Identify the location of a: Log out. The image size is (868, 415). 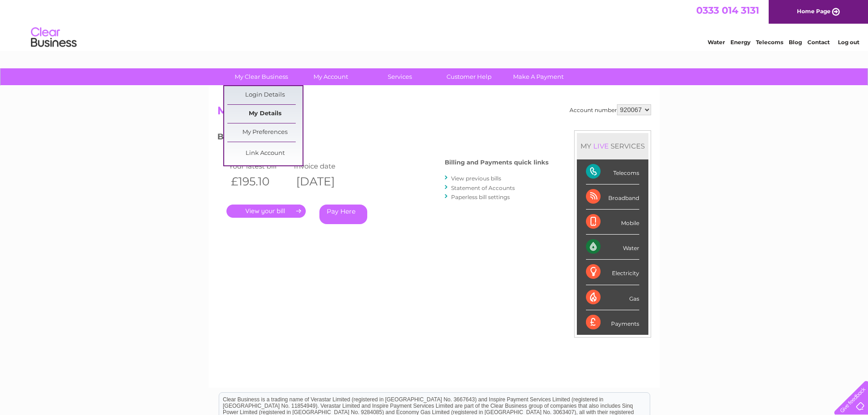
(849, 42).